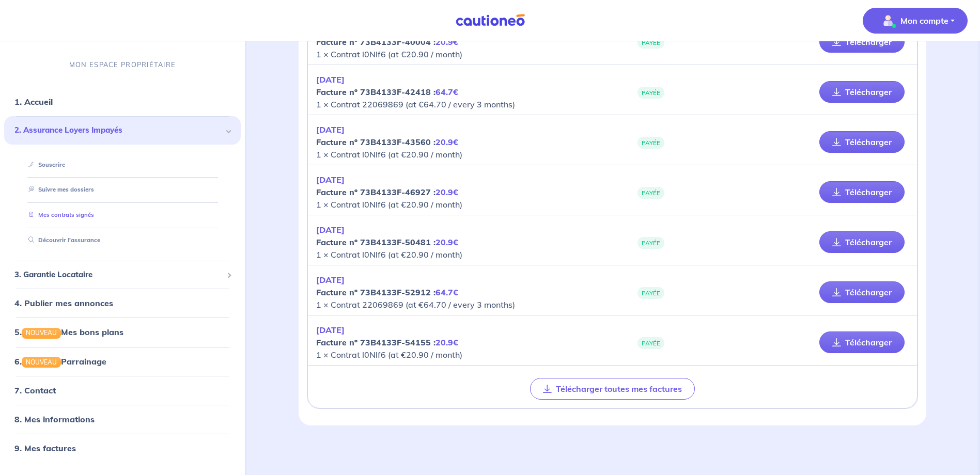 The image size is (980, 475). What do you see at coordinates (888, 21) in the screenshot?
I see `img: illu_account_valid_menu.svg` at bounding box center [888, 21].